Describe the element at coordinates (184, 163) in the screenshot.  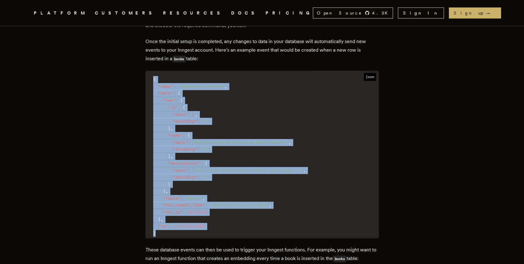
I see `span: "description"` at that location.